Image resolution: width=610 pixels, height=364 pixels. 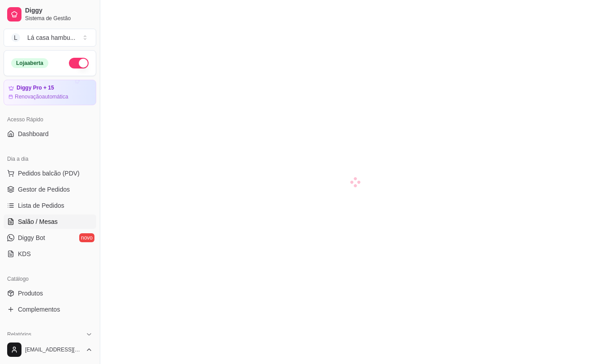 I want to click on div: Dia a dia, so click(x=50, y=159).